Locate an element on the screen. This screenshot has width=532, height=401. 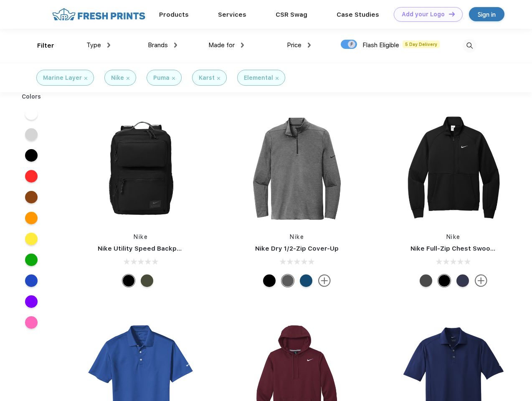
div: Cargo Khaki is located at coordinates (147, 280).